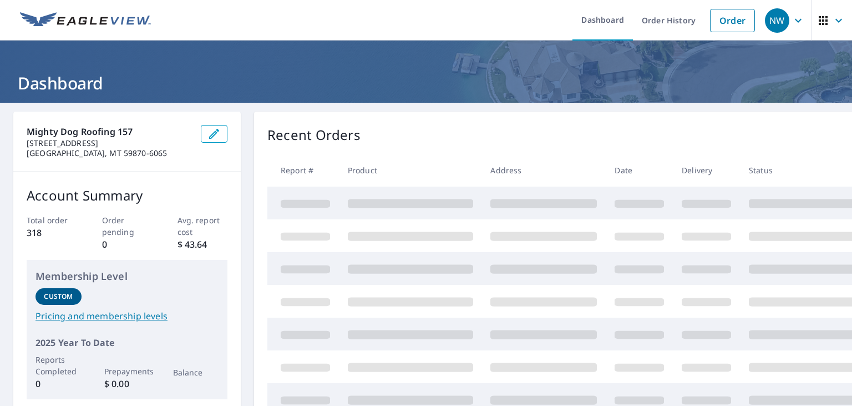 This screenshot has width=852, height=406. I want to click on img: EV Logo, so click(85, 21).